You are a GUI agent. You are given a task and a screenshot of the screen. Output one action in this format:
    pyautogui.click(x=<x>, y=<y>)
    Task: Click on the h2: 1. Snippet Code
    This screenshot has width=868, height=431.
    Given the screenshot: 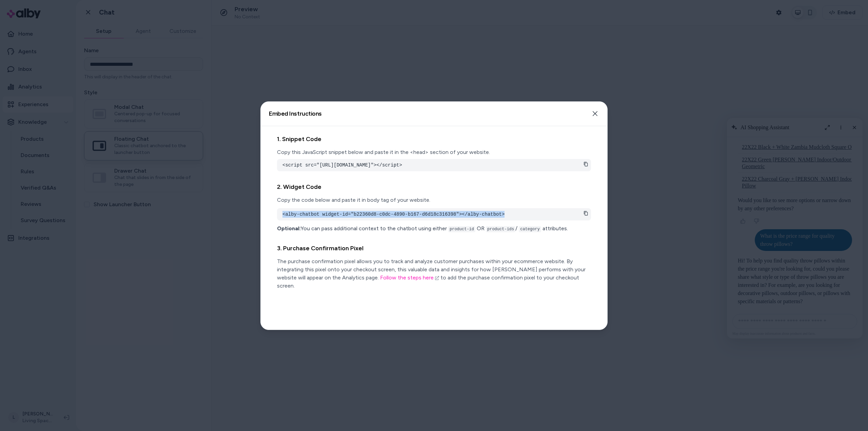 What is the action you would take?
    pyautogui.click(x=434, y=139)
    